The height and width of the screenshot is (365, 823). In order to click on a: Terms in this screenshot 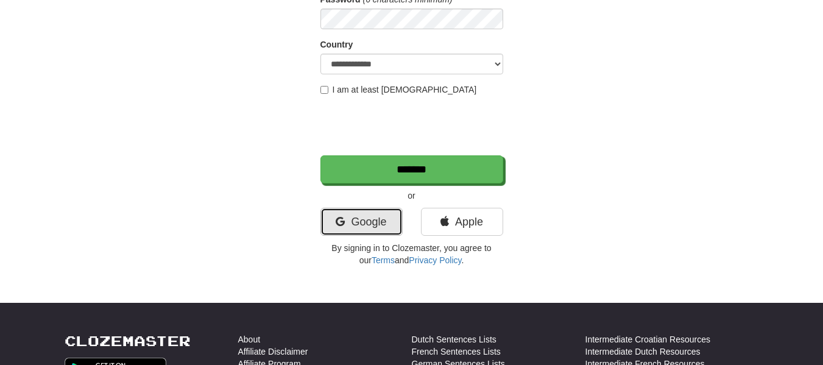, I will do `click(383, 260)`.